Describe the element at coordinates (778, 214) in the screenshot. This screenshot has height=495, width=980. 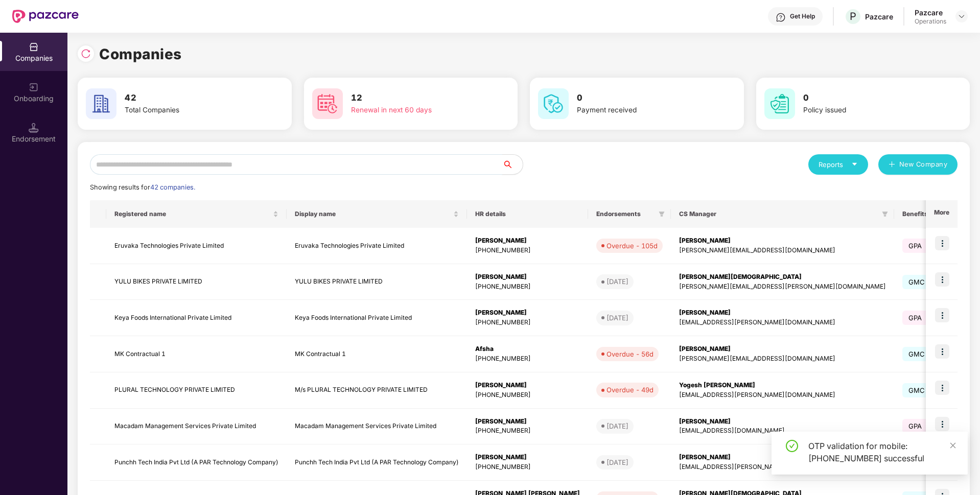
I see `span: CS Manager` at that location.